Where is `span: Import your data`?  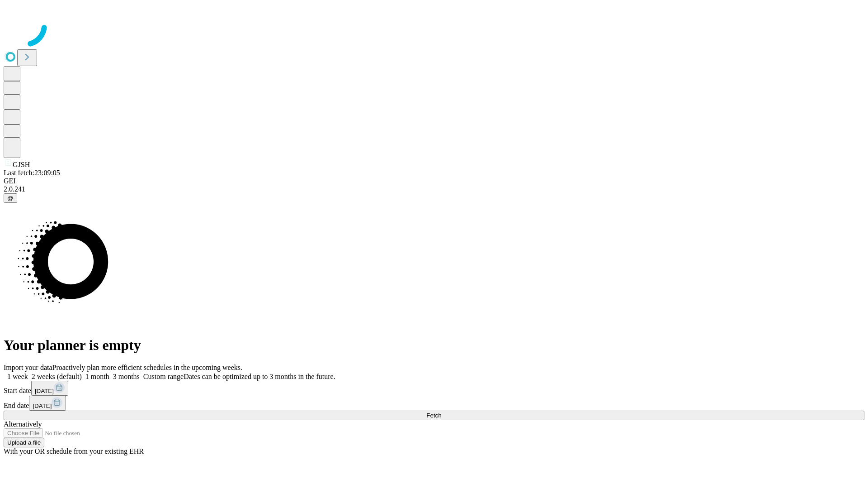 span: Import your data is located at coordinates (28, 367).